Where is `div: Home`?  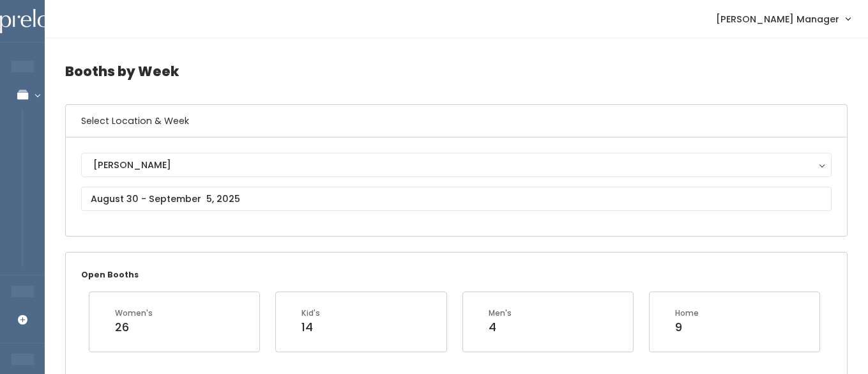 div: Home is located at coordinates (687, 313).